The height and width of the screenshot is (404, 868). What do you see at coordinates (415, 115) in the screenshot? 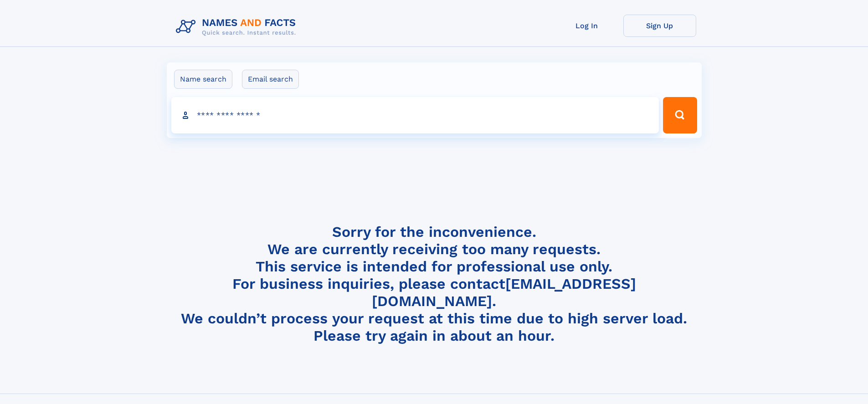
I see `input: search input` at bounding box center [415, 115].